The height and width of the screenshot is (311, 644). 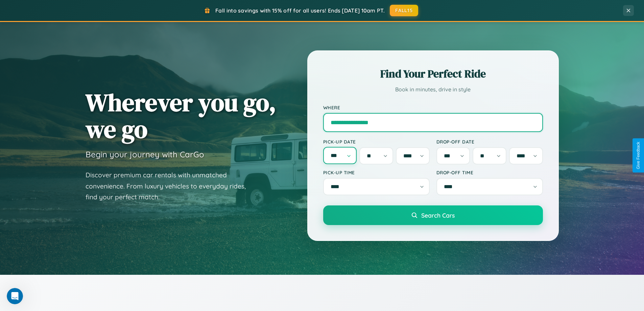 I want to click on h1: Wherever you go, we go, so click(x=181, y=116).